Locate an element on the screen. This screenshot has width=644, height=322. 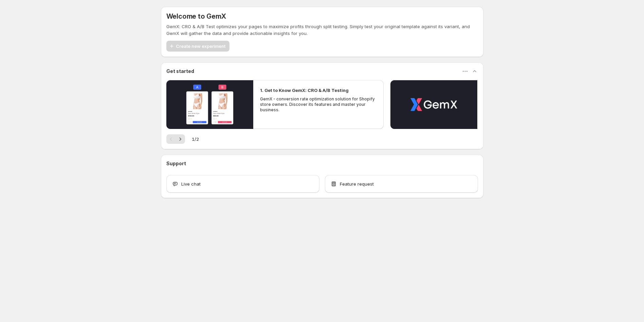
h2: 1. Get to Know GemX: CRO & A/B Testing is located at coordinates (304, 90).